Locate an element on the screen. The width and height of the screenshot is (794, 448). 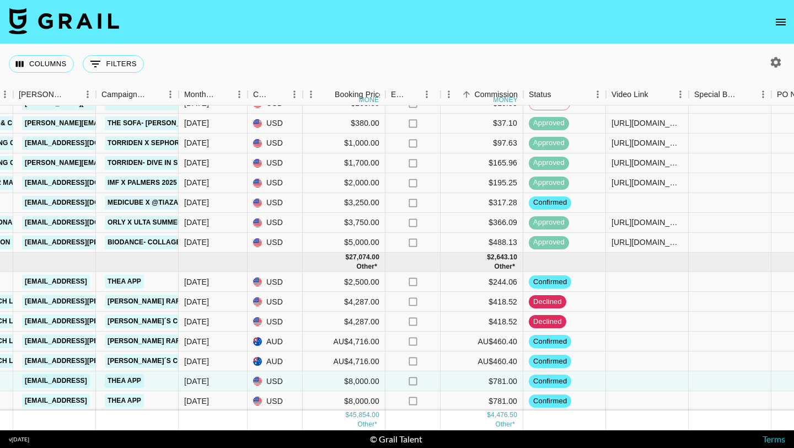
div: Currency is located at coordinates (275, 94).